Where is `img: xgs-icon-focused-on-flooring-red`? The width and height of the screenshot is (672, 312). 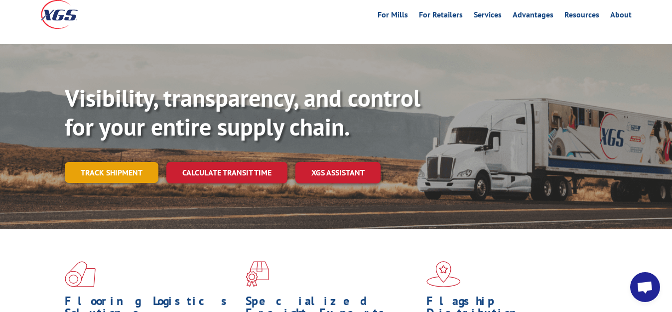 img: xgs-icon-focused-on-flooring-red is located at coordinates (257, 274).